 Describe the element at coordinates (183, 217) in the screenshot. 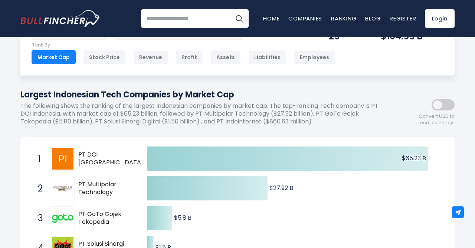

I see `text: $5.8 B` at that location.